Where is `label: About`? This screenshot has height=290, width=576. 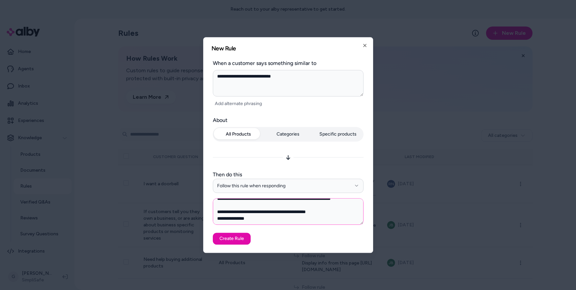
label: About is located at coordinates (288, 121).